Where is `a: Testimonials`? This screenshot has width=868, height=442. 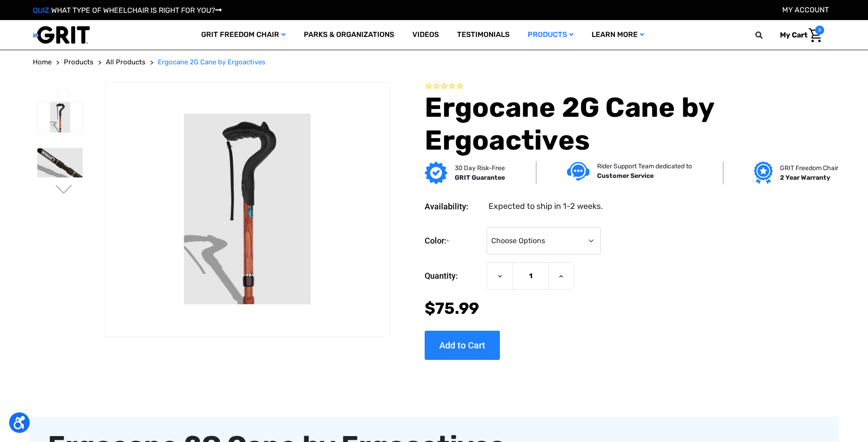 a: Testimonials is located at coordinates (483, 35).